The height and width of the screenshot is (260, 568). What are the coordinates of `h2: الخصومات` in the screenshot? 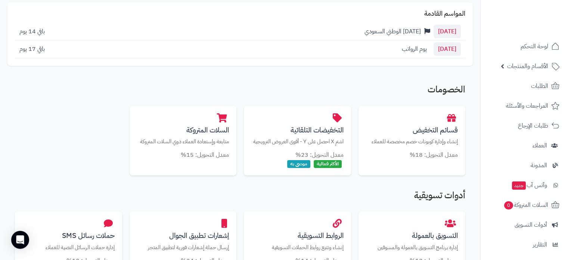 It's located at (240, 91).